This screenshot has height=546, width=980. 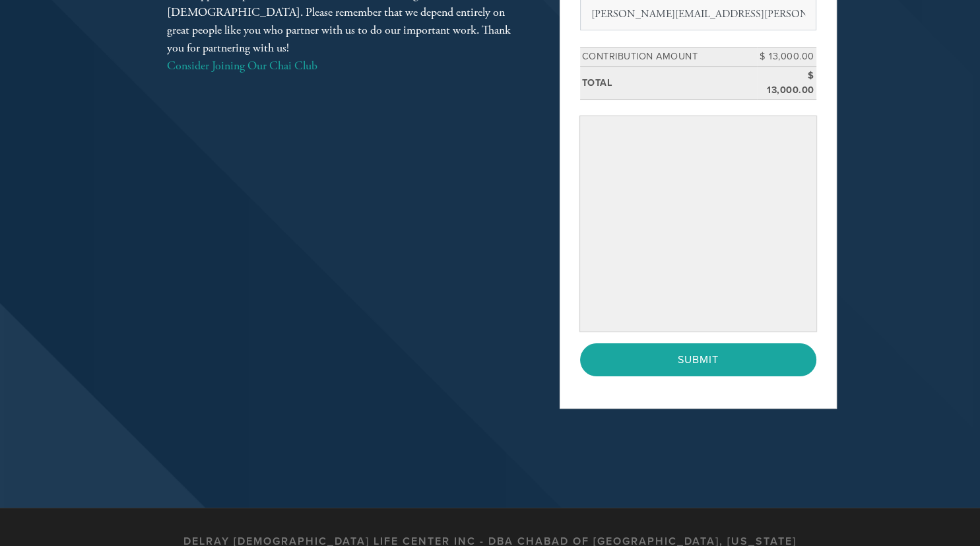 What do you see at coordinates (669, 57) in the screenshot?
I see `td: Contribution Amount` at bounding box center [669, 57].